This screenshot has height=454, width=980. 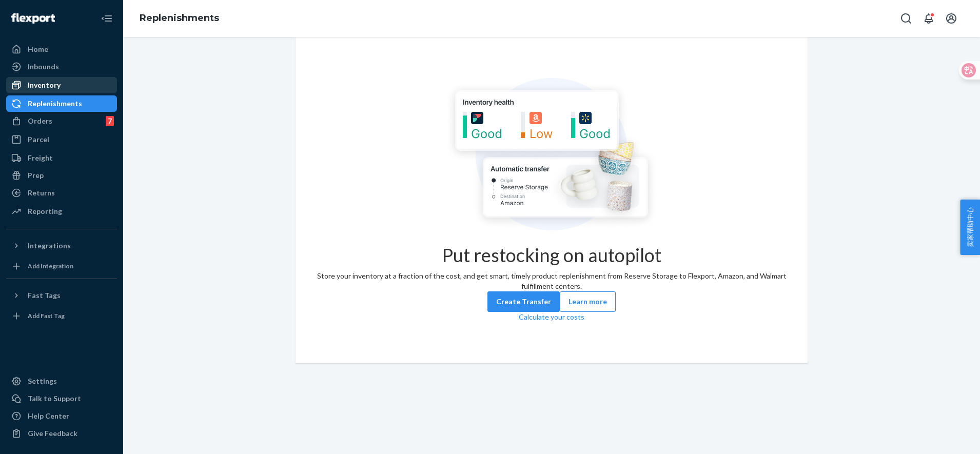 What do you see at coordinates (43, 67) in the screenshot?
I see `div: Inbounds` at bounding box center [43, 67].